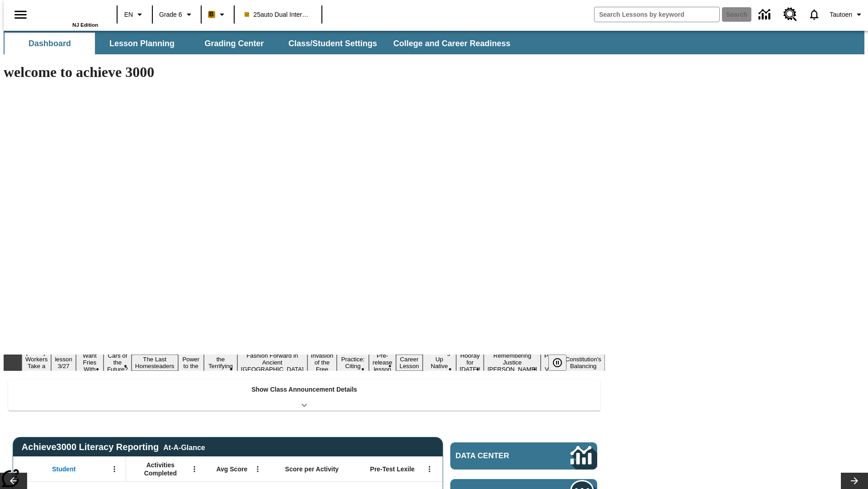 This screenshot has width=868, height=489. I want to click on button: Slide 6 Solar Power to the People, so click(192, 363).